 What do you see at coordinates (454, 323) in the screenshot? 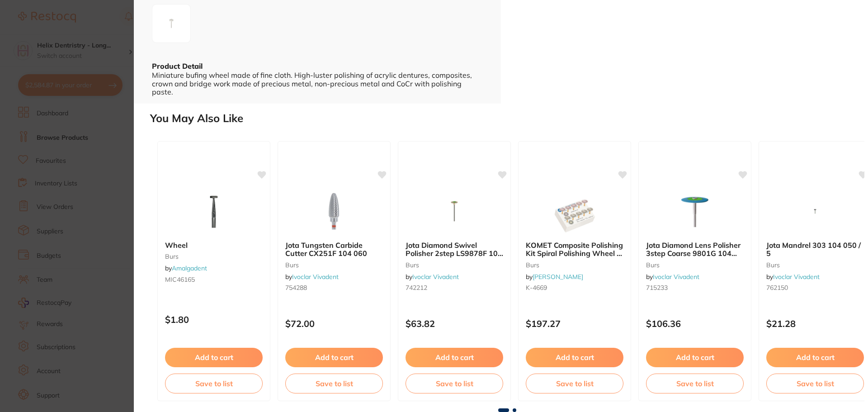
I see `p: $63.82` at bounding box center [454, 323].